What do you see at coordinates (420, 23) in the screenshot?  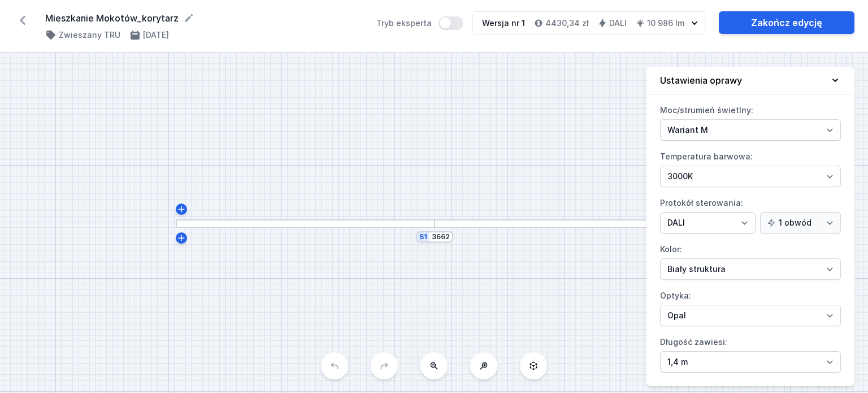 I see `label: Tryb eksperta` at bounding box center [420, 23].